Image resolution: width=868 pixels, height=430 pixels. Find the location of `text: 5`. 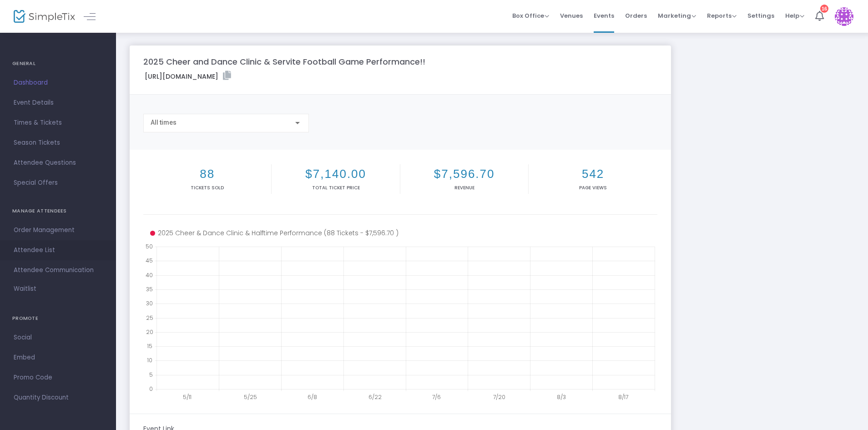

text: 5 is located at coordinates (151, 374).